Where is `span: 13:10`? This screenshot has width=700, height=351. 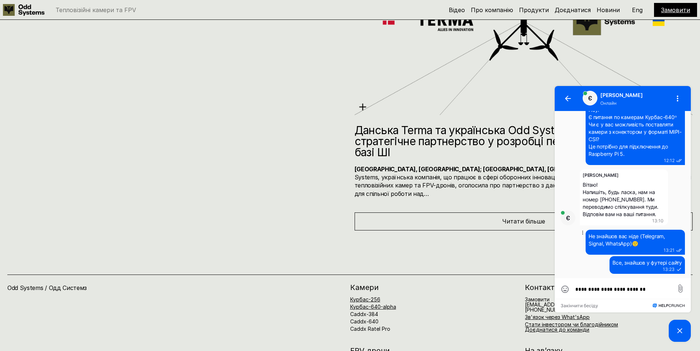 span: 13:10 is located at coordinates (105, 137).